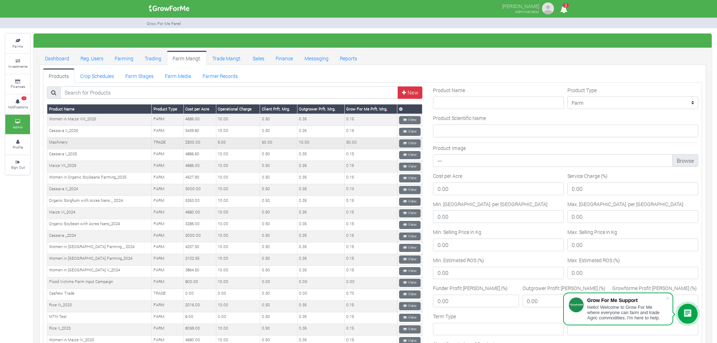 The image size is (717, 343). I want to click on td: 3000.00, so click(200, 190).